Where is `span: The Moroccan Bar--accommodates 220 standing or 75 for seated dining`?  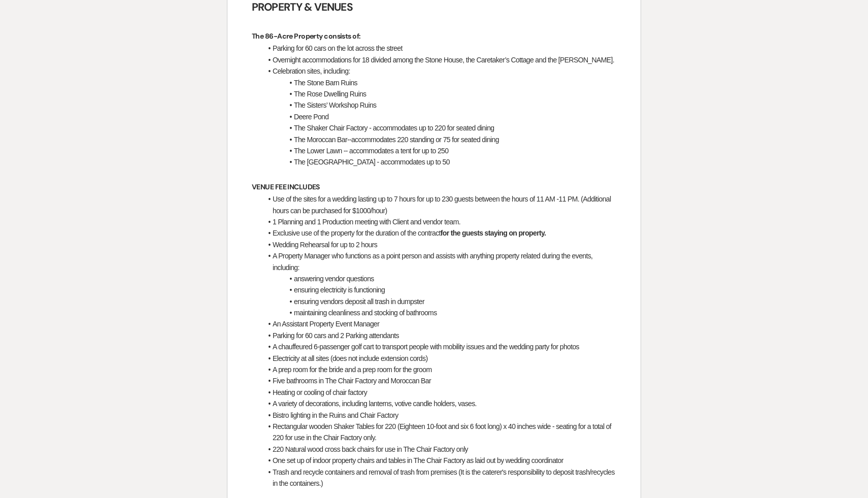
span: The Moroccan Bar--accommodates 220 standing or 75 for seated dining is located at coordinates (396, 140).